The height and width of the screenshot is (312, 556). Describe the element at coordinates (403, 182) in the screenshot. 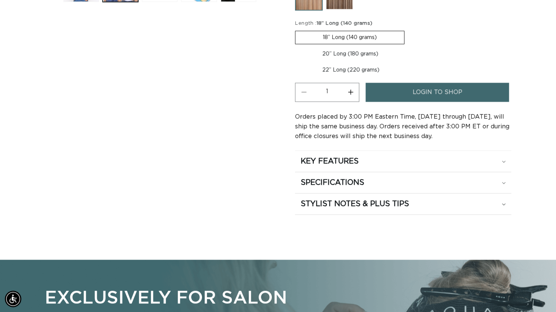

I see `summary: SPECIFICATIONS` at that location.